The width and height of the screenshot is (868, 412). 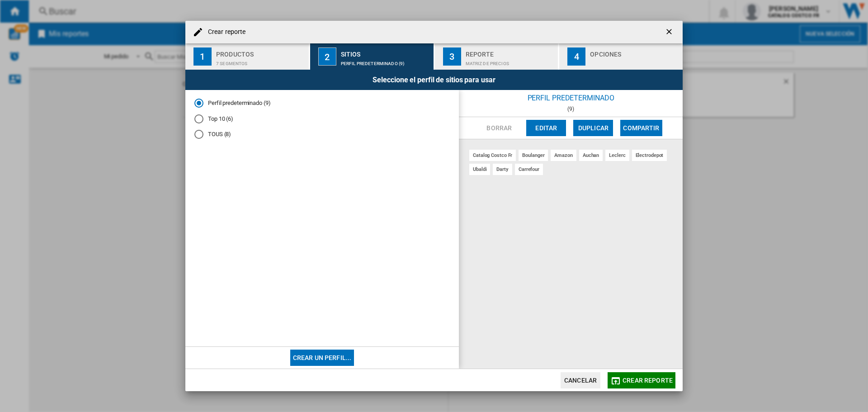 What do you see at coordinates (576, 57) in the screenshot?
I see `div: 4` at bounding box center [576, 57].